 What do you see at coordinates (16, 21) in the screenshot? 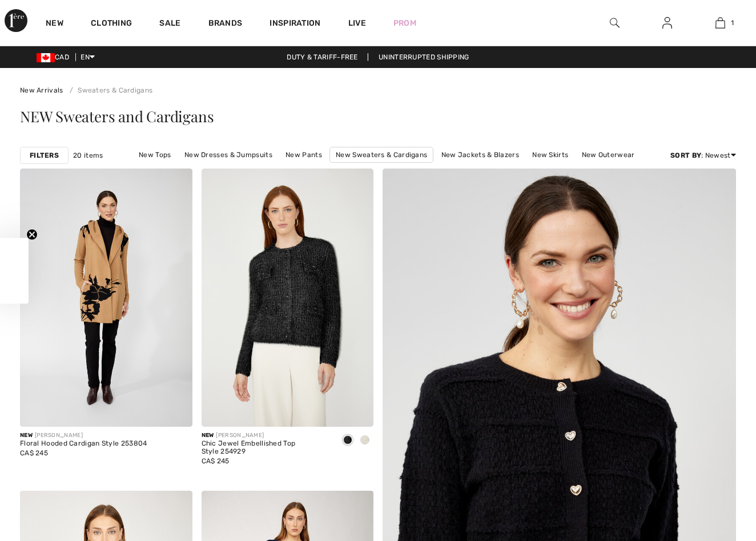
I see `a: 1ère Avenue` at bounding box center [16, 21].